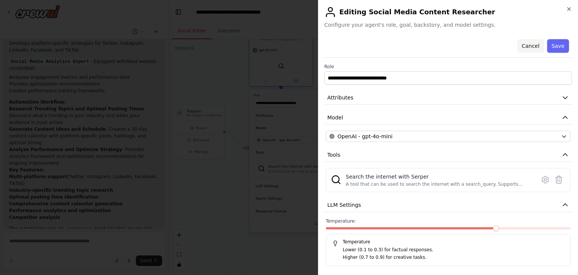 Image resolution: width=578 pixels, height=275 pixels. What do you see at coordinates (448, 155) in the screenshot?
I see `button: Tools` at bounding box center [448, 155].